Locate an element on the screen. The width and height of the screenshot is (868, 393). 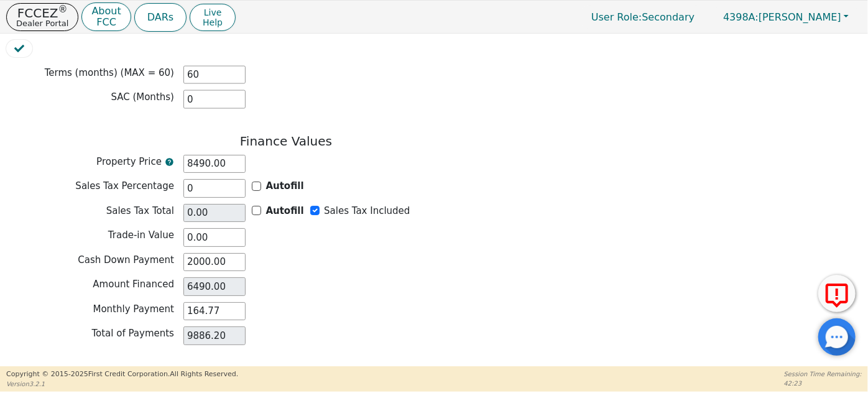
input: EX: 100.00 is located at coordinates (215, 262).